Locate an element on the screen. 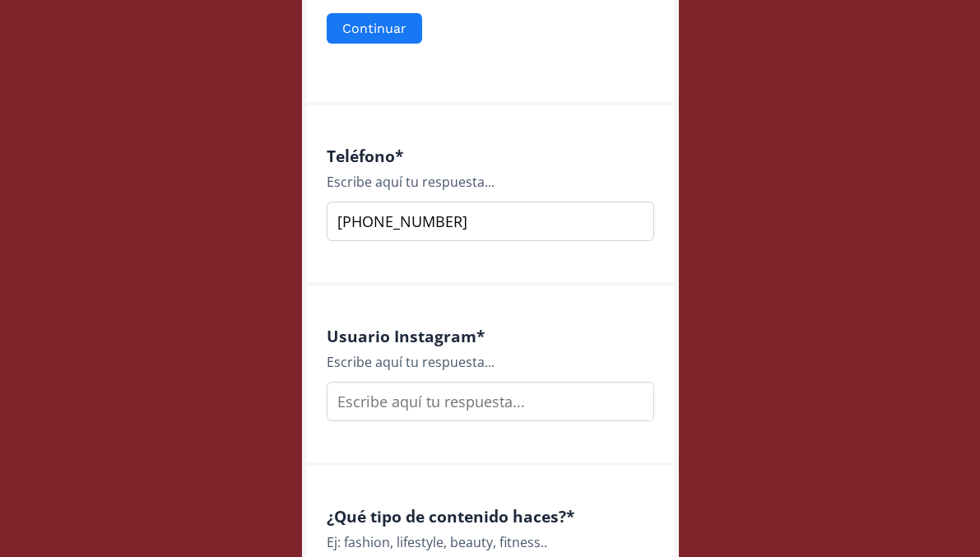  h4: ¿Qué tipo de contenido haces? * is located at coordinates (490, 516).